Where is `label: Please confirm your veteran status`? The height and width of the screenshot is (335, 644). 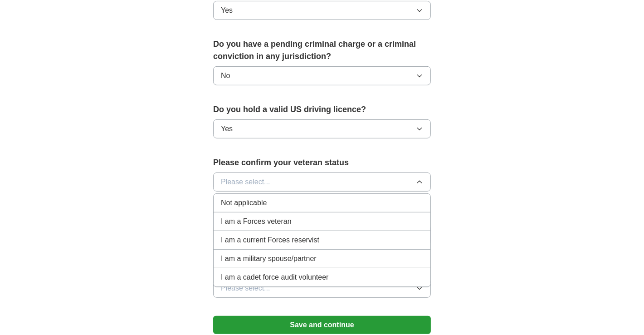 label: Please confirm your veteran status is located at coordinates (322, 162).